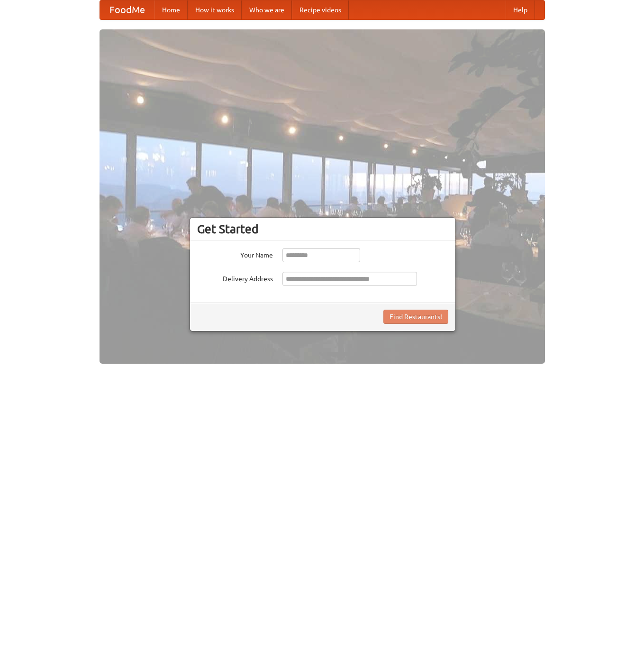  What do you see at coordinates (323, 229) in the screenshot?
I see `h3: Get Started` at bounding box center [323, 229].